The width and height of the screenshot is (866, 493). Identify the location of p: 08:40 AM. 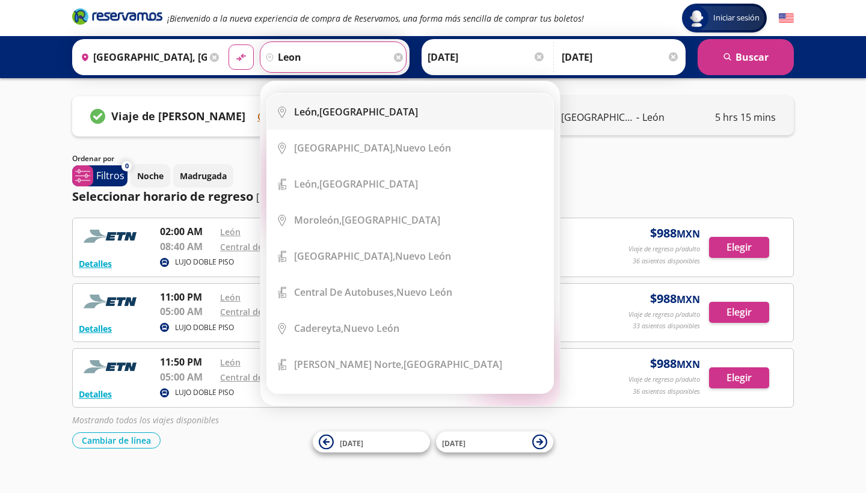
(187, 247).